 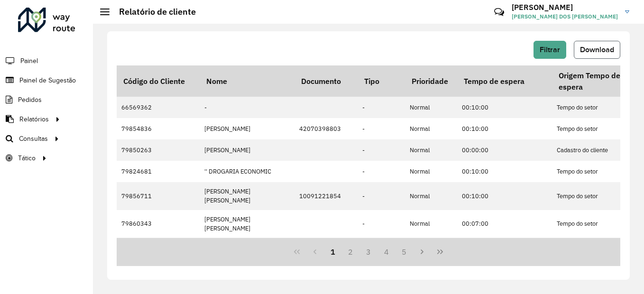 I want to click on td: 79854836, so click(x=158, y=129).